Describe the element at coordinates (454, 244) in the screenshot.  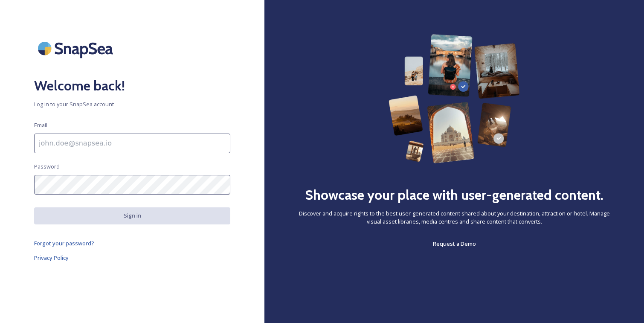
I see `a: Request a Demo` at that location.